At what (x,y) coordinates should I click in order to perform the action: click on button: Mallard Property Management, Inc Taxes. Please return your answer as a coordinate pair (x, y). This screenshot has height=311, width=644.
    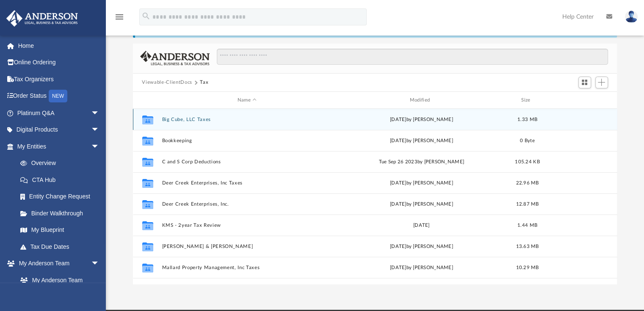
    Looking at the image, I should click on (247, 268).